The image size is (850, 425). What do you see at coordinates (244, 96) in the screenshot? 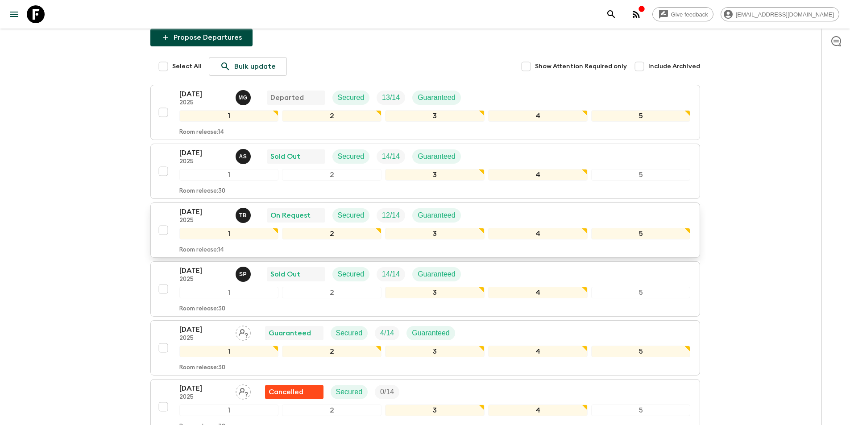
I see `span: Mariam Gabichvadze` at bounding box center [244, 96].